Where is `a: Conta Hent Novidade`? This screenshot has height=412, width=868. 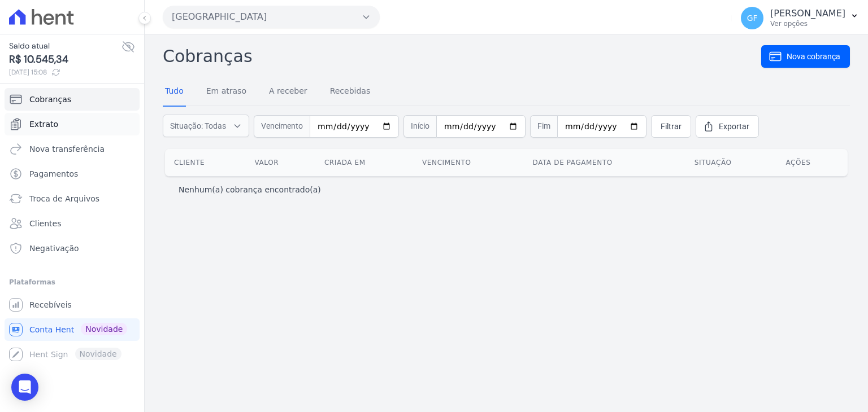 a: Conta Hent Novidade is located at coordinates (72, 329).